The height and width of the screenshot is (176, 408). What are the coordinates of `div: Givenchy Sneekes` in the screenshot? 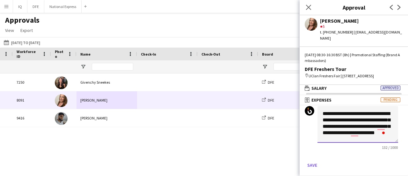 It's located at (107, 82).